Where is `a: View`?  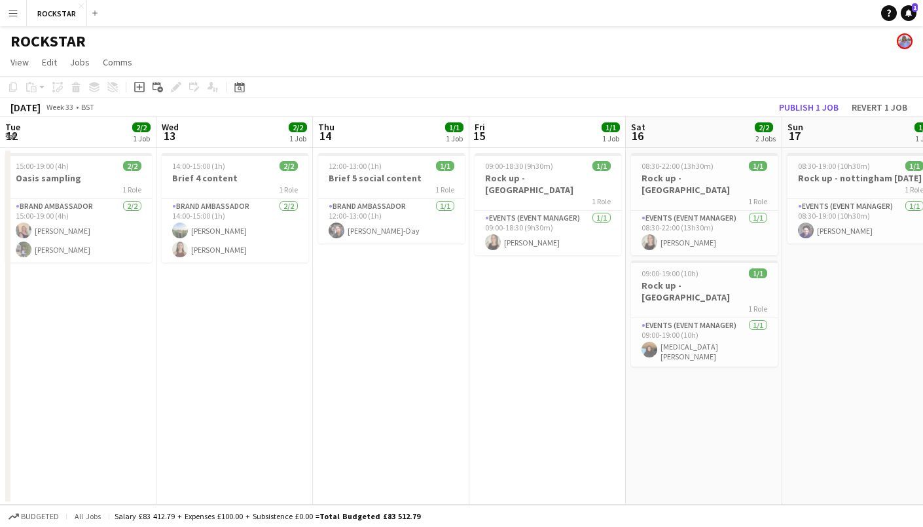 a: View is located at coordinates (20, 62).